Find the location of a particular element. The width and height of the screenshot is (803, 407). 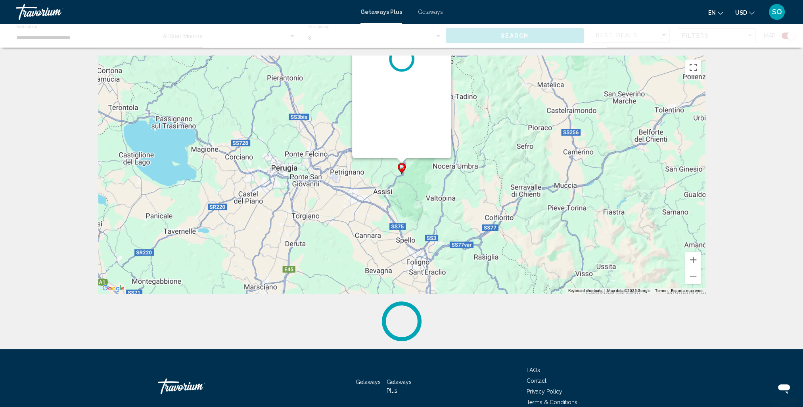

a: Terms & Conditions is located at coordinates (552, 402).